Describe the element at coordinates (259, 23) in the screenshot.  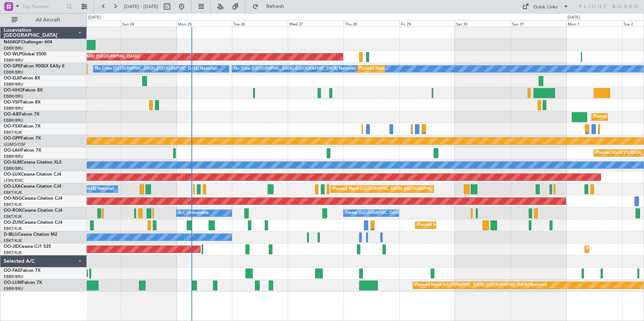
I see `div: Tue 26` at that location.